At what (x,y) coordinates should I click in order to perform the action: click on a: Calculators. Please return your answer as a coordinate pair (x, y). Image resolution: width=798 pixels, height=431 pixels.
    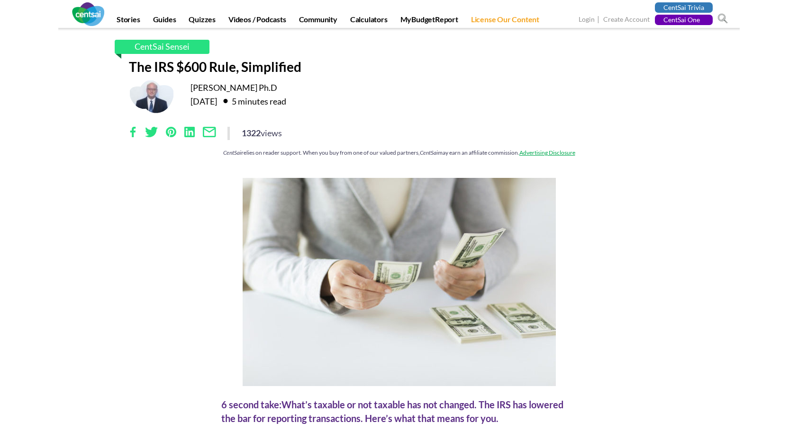
    Looking at the image, I should click on (368, 21).